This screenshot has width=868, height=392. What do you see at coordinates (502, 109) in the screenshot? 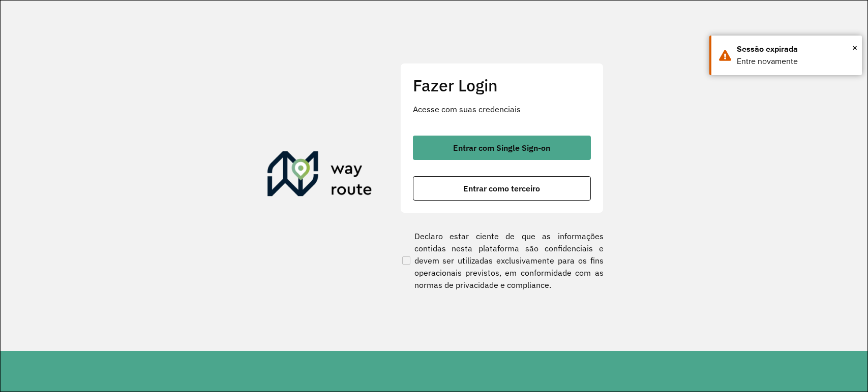
I see `p: Acesse com suas credenciais` at bounding box center [502, 109].